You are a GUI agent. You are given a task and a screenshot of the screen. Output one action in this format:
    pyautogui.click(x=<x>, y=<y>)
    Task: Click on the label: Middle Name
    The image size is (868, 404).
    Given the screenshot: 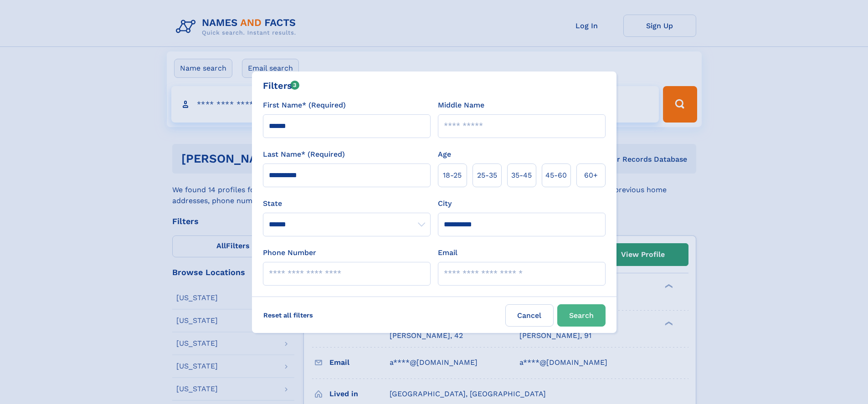 What is the action you would take?
    pyautogui.click(x=461, y=105)
    